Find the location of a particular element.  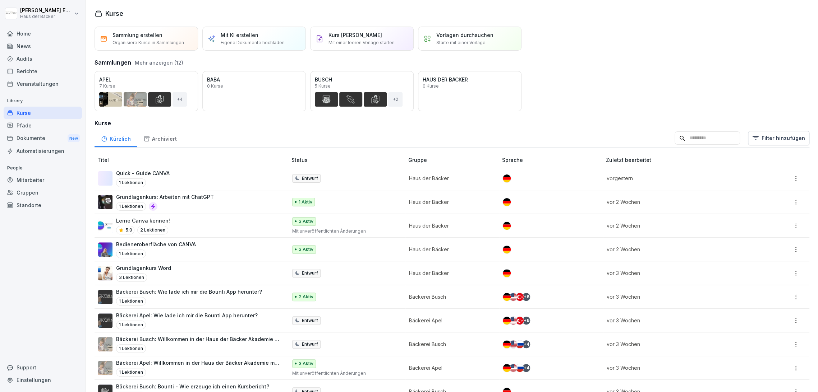

h3: Sammlungen is located at coordinates (113, 63).